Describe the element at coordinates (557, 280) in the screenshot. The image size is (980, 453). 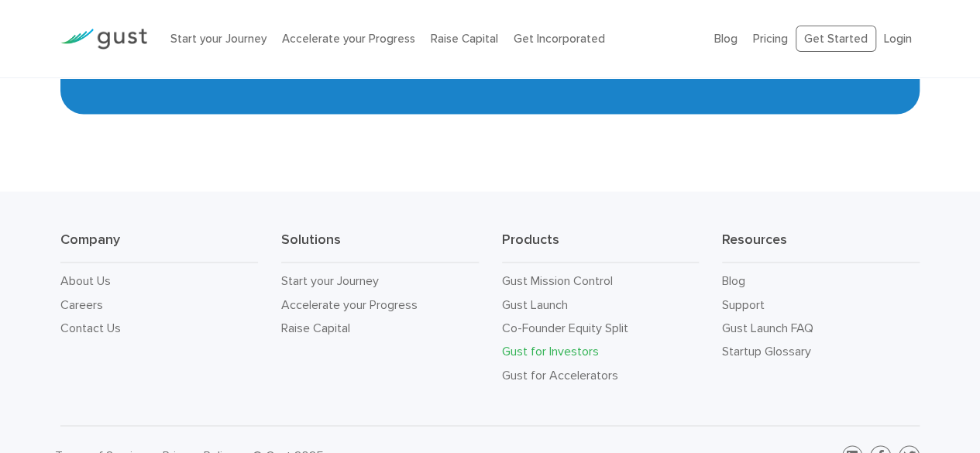
I see `a: Gust Mission Control` at that location.